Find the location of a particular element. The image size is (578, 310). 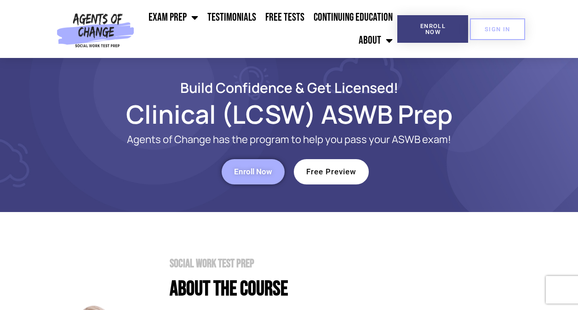

span: Free Preview is located at coordinates (331, 172).